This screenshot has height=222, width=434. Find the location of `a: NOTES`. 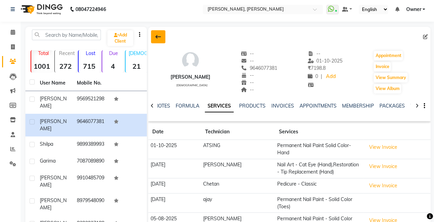

a: NOTES is located at coordinates (162, 106).